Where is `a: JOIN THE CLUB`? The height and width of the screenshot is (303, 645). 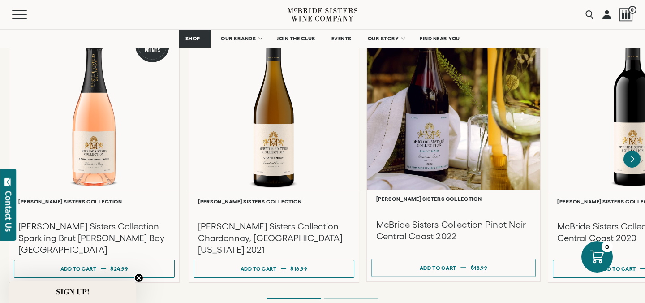 a: JOIN THE CLUB is located at coordinates (296, 38).